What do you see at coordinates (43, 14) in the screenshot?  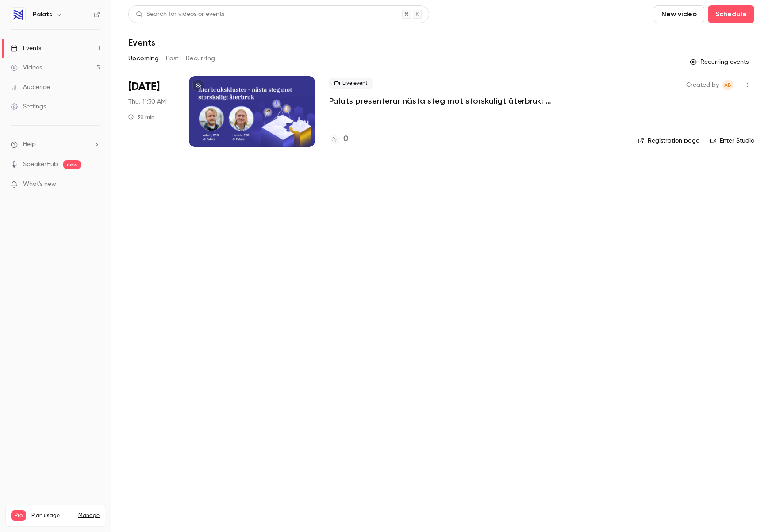 I see `h6: Palats` at bounding box center [43, 14].